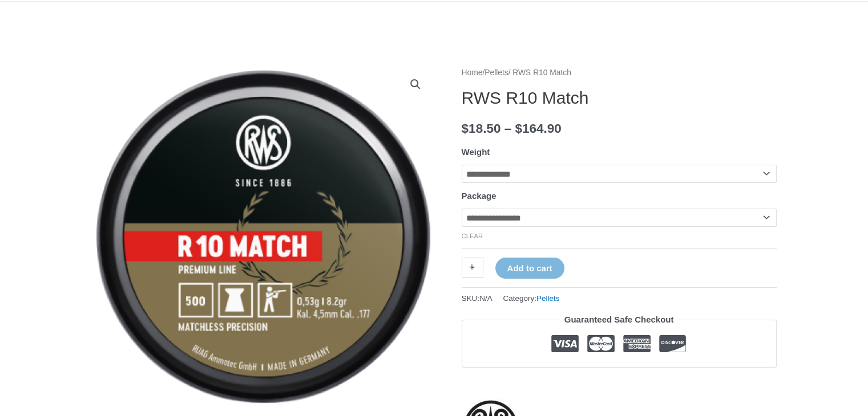  I want to click on h1: RWS R10 Match, so click(619, 98).